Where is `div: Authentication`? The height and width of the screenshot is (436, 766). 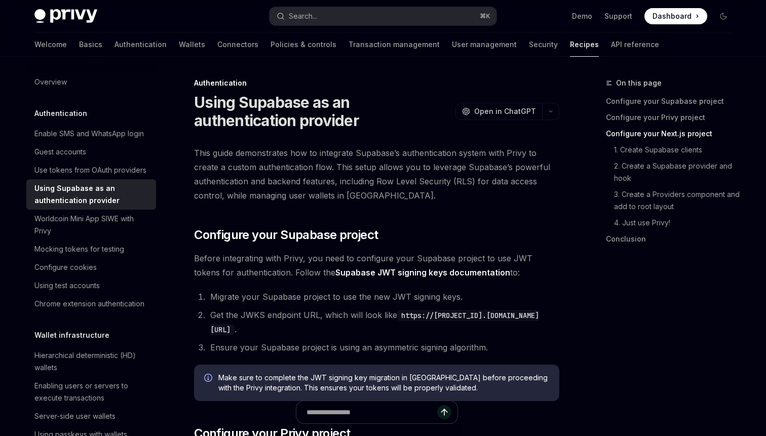 div: Authentication is located at coordinates (376, 83).